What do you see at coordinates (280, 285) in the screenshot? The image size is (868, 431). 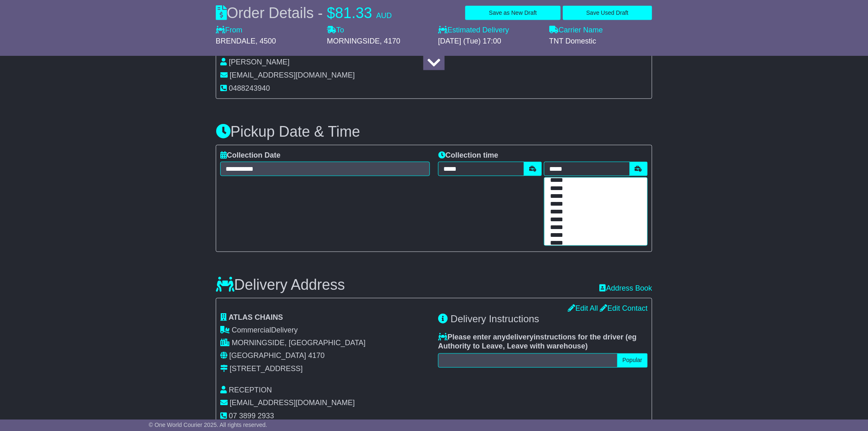 I see `h3: Delivery Address` at bounding box center [280, 285].